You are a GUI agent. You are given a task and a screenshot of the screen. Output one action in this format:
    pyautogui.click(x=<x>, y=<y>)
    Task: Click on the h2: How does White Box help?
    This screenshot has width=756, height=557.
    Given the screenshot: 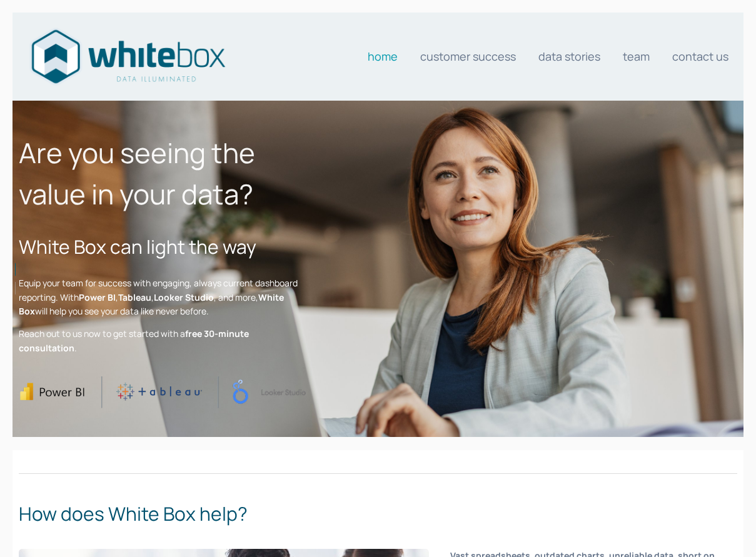 What is the action you would take?
    pyautogui.click(x=378, y=513)
    